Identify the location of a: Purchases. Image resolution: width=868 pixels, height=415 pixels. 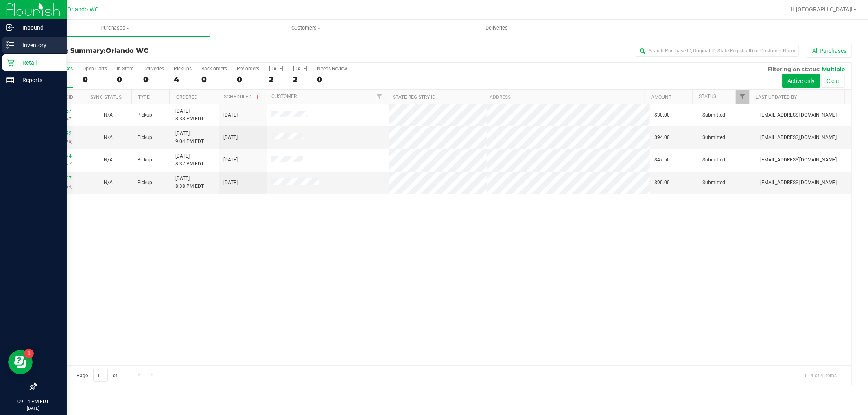
(115, 28).